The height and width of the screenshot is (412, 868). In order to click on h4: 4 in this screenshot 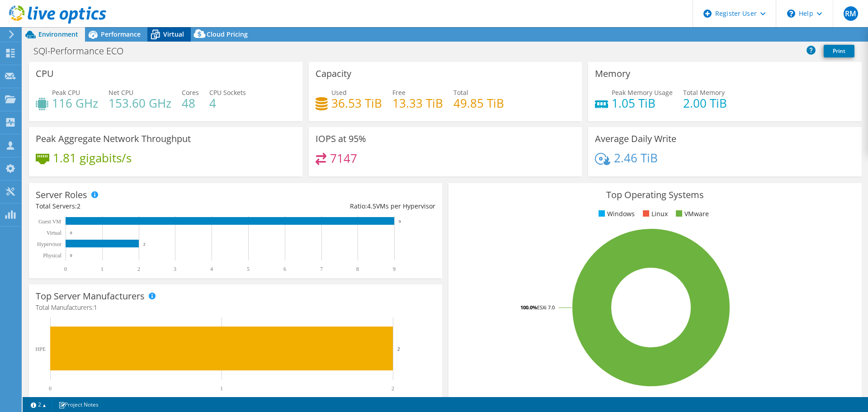, I will do `click(228, 103)`.